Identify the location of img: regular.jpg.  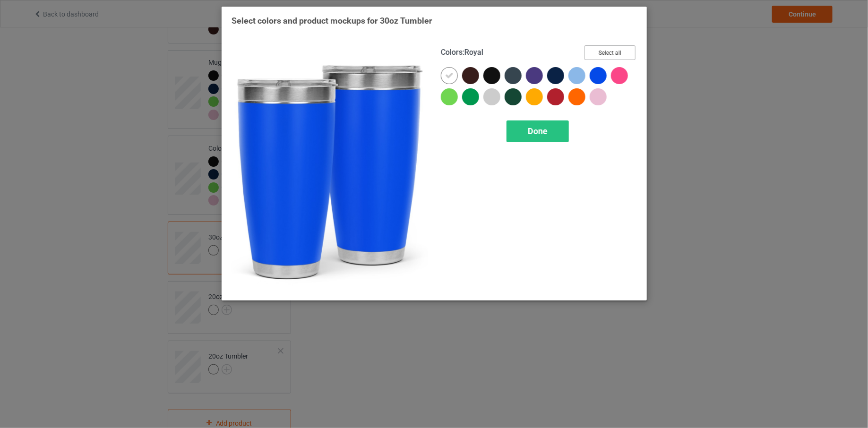
(330, 168).